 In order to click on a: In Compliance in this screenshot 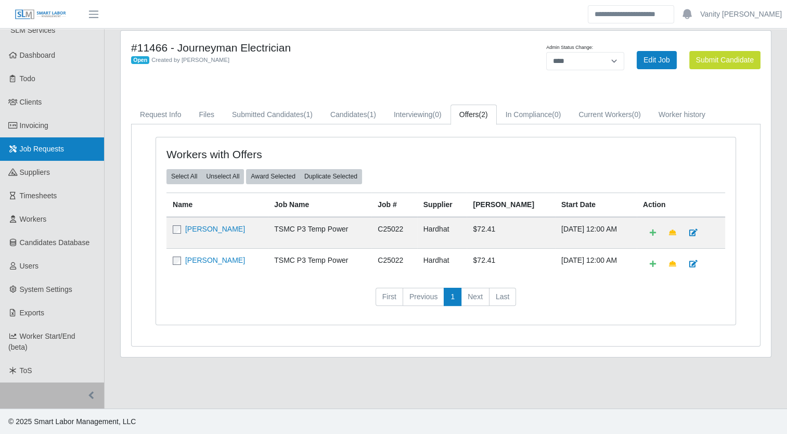, I will do `click(533, 114)`.